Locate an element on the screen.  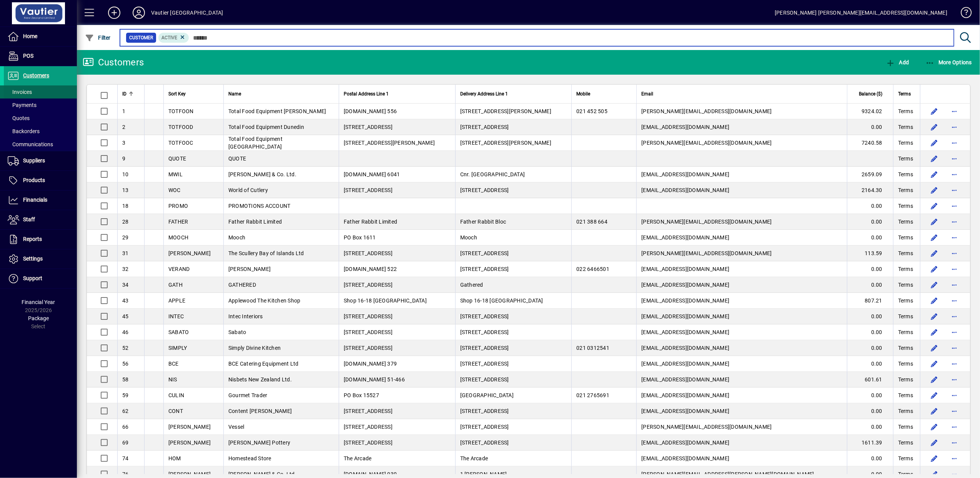
span: Father Rabbit Bloc is located at coordinates (483, 222).